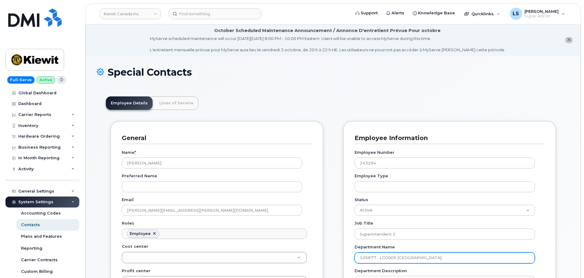 This screenshot has height=278, width=584. I want to click on button: close notification, so click(569, 40).